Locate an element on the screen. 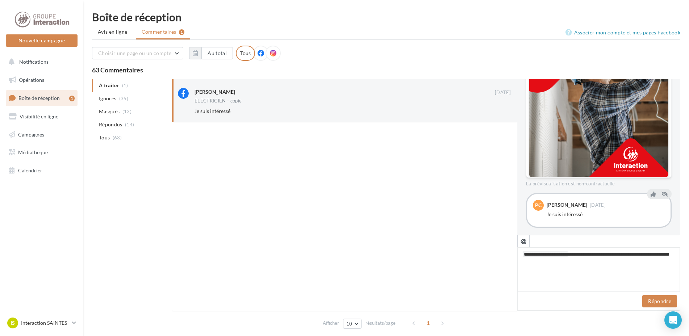  span: Ignorés is located at coordinates (108, 99).